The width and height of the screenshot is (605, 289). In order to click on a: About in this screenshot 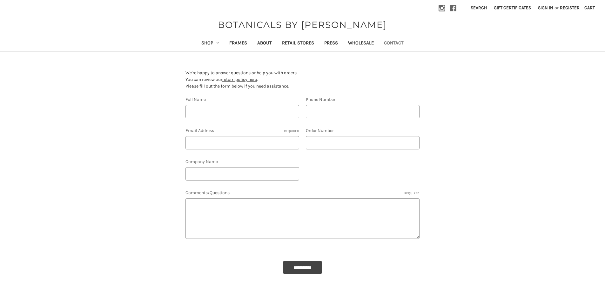, I will do `click(264, 43)`.